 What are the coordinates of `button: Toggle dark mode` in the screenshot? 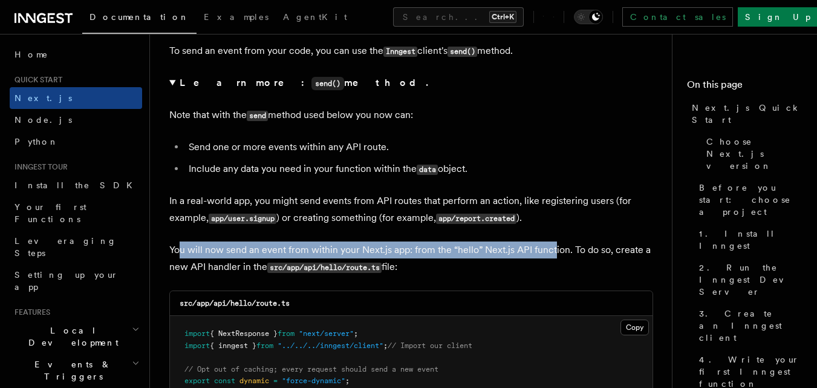 It's located at (588, 17).